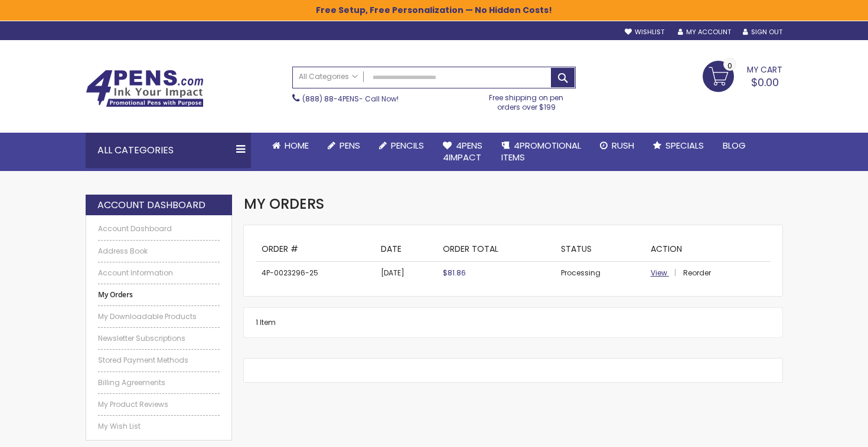 The height and width of the screenshot is (447, 868). Describe the element at coordinates (159, 317) in the screenshot. I see `a: My Downloadable Products` at that location.